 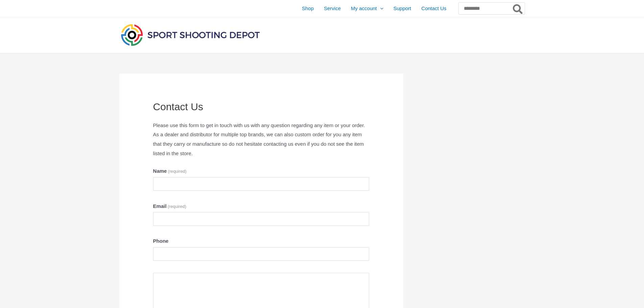 I want to click on label: Name, so click(x=262, y=171).